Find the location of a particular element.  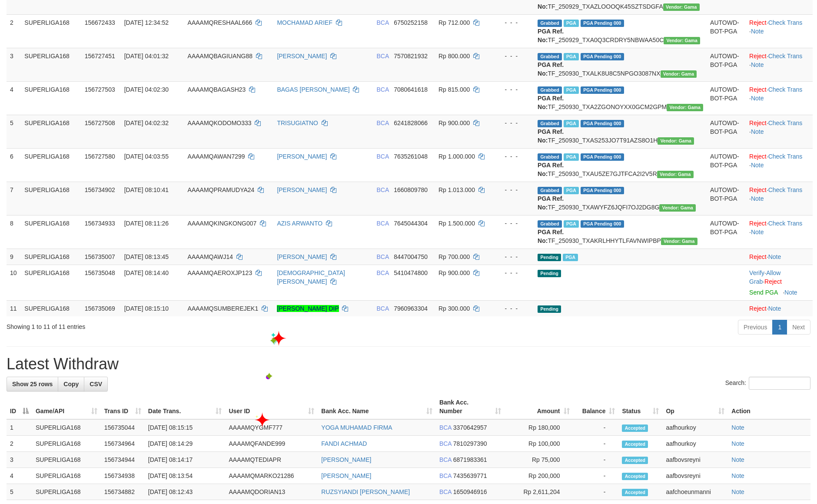

td: 156734964 is located at coordinates (123, 443).